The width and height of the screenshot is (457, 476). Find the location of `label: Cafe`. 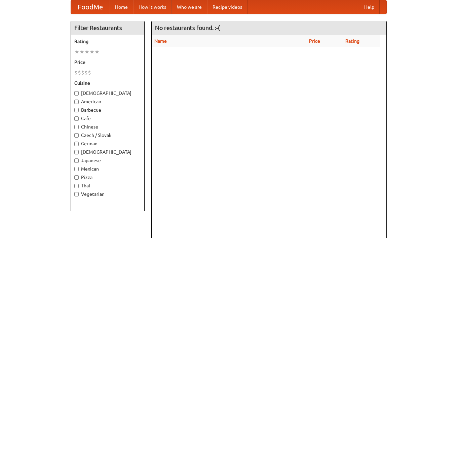

label: Cafe is located at coordinates (108, 119).